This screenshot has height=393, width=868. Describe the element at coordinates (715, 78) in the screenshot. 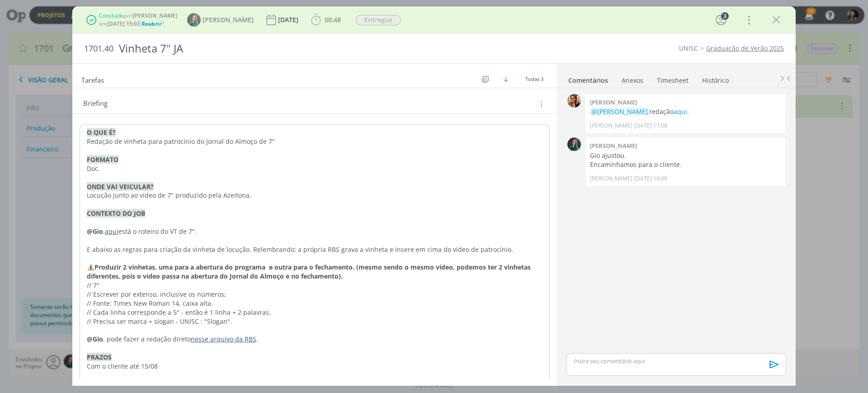

I see `a: Histórico` at that location.